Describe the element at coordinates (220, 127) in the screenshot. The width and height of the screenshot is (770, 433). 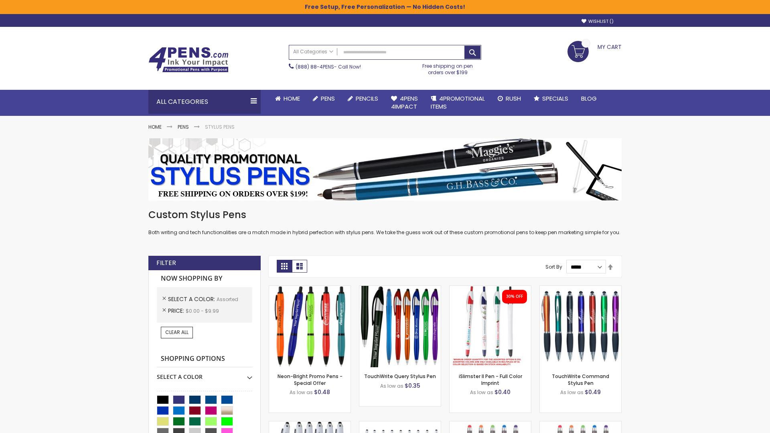
I see `strong: Stylus Pens` at that location.